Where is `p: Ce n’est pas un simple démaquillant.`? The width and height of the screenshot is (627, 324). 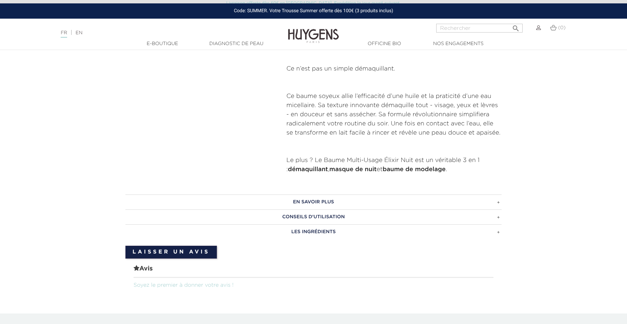 p: Ce n’est pas un simple démaquillant. is located at coordinates (394, 69).